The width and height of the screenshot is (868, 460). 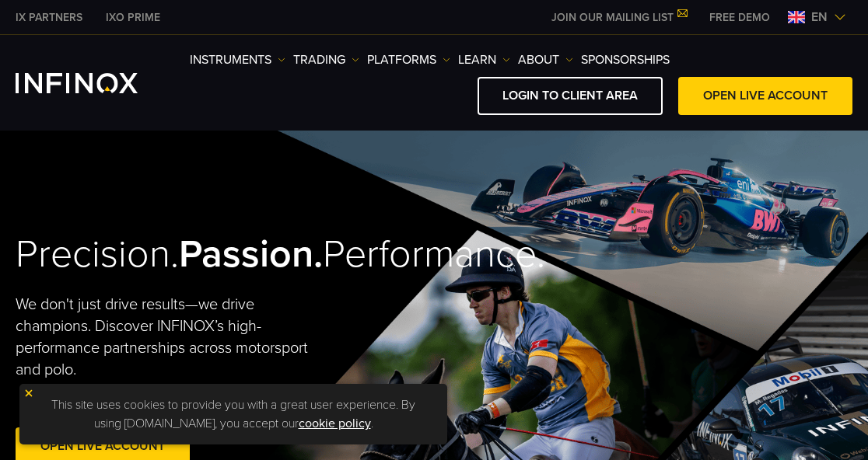 What do you see at coordinates (819, 17) in the screenshot?
I see `span: en` at bounding box center [819, 17].